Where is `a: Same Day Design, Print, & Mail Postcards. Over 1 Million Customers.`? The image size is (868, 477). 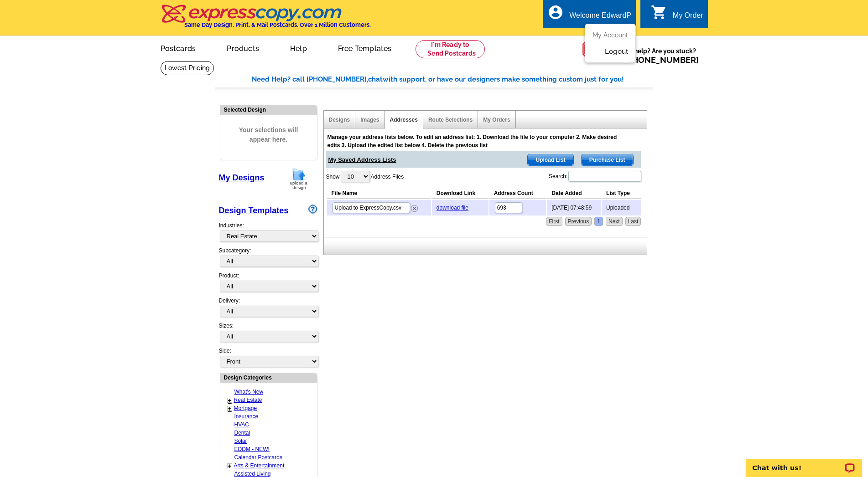
a: Same Day Design, Print, & Mail Postcards. Over 1 Million Customers. is located at coordinates (266, 19).